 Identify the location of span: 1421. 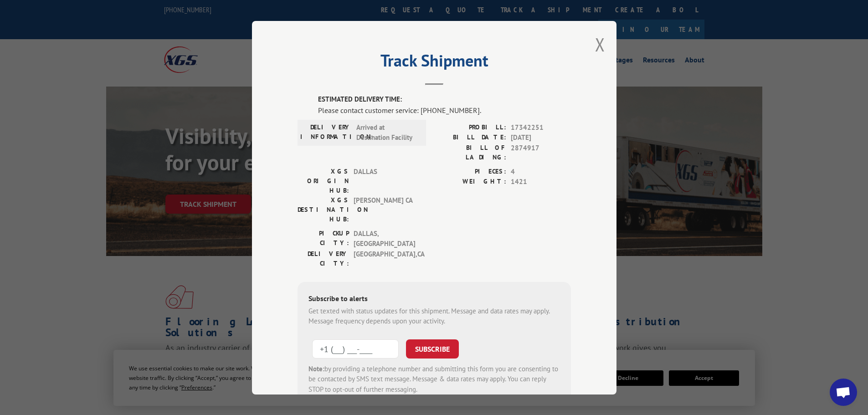
(541, 182).